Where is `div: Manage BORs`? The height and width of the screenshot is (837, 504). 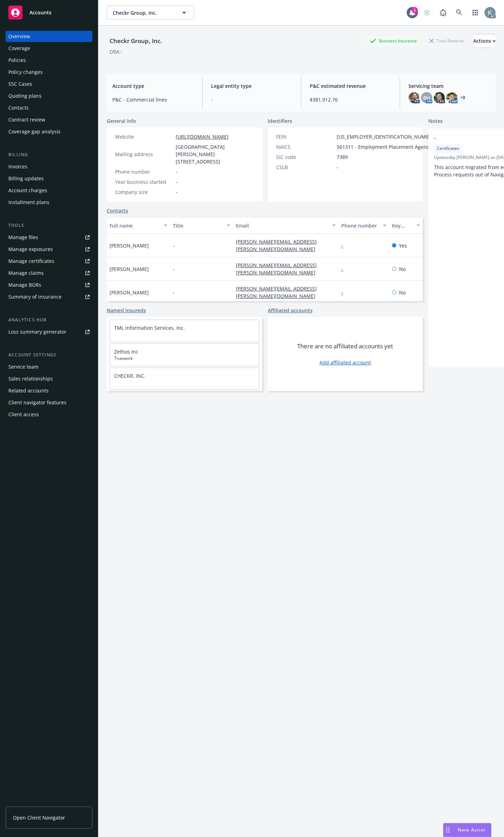 div: Manage BORs is located at coordinates (25, 285).